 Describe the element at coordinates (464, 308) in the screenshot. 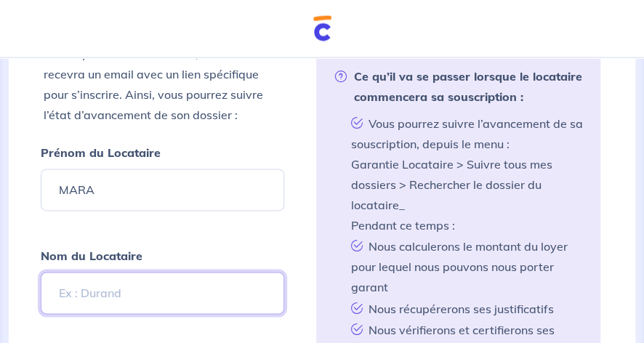

I see `li: Nous récupérerons ses justificatifs` at that location.